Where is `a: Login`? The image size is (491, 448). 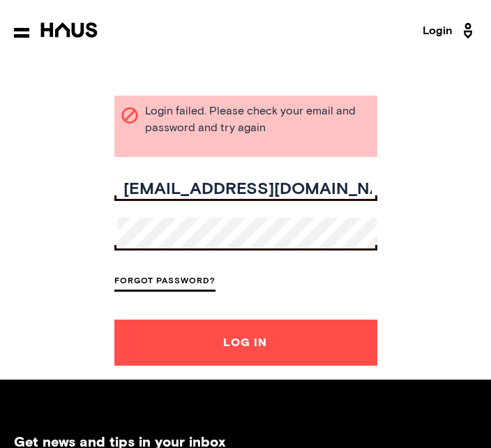
a: Login is located at coordinates (450, 31).